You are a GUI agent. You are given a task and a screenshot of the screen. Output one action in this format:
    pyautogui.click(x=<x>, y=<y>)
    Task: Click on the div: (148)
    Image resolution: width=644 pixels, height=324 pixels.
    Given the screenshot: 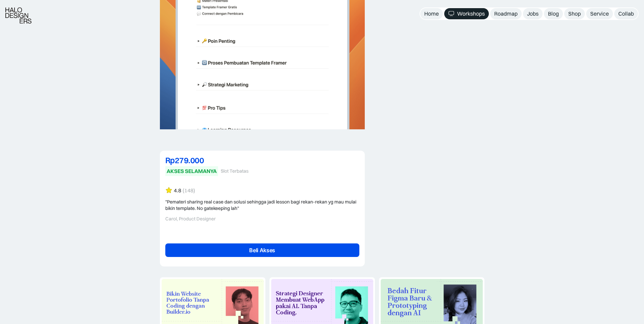 What is the action you would take?
    pyautogui.click(x=189, y=190)
    